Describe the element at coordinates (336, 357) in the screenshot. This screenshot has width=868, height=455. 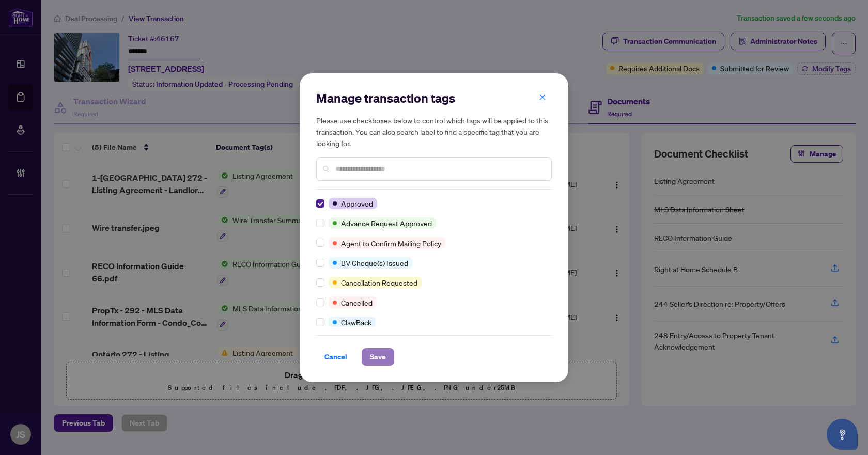
I see `button: Cancel` at that location.